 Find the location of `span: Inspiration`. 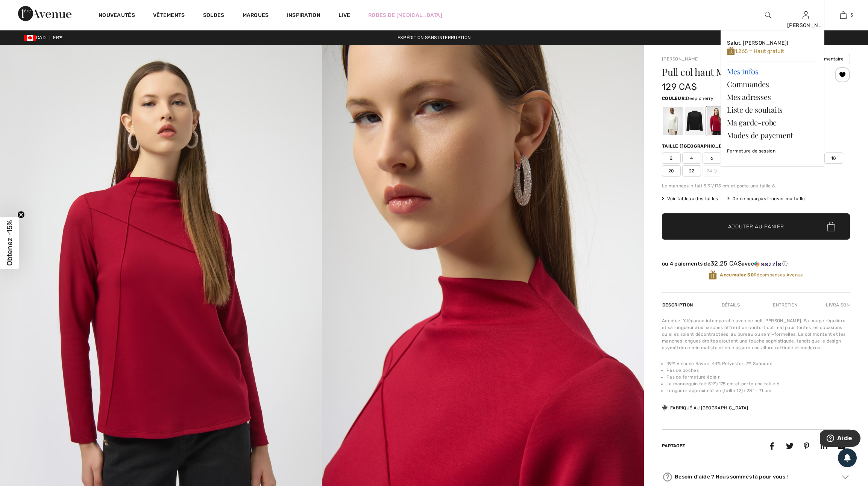

span: Inspiration is located at coordinates (303, 16).